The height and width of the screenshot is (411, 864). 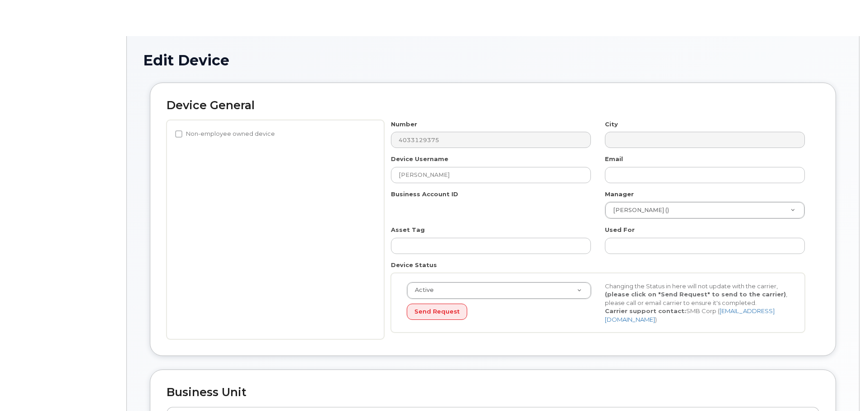 I want to click on strong: (please click on "Send Request" to send to the carrier), so click(x=695, y=294).